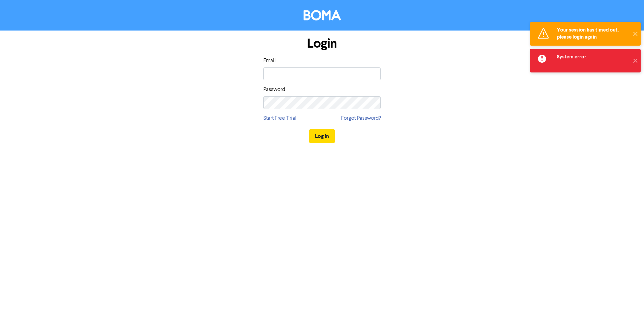 The width and height of the screenshot is (644, 317). Describe the element at coordinates (274, 90) in the screenshot. I see `label: Password` at that location.